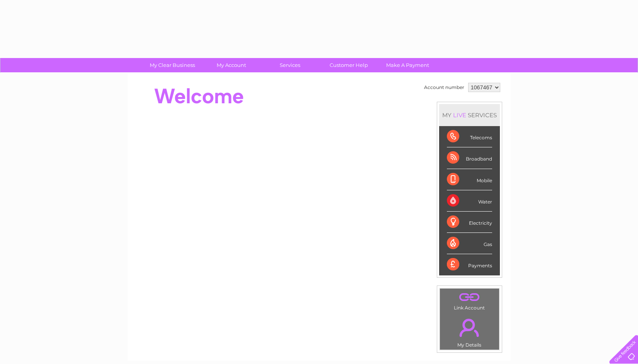 The image size is (638, 364). Describe the element at coordinates (469, 115) in the screenshot. I see `div: MY SERVICES` at that location.